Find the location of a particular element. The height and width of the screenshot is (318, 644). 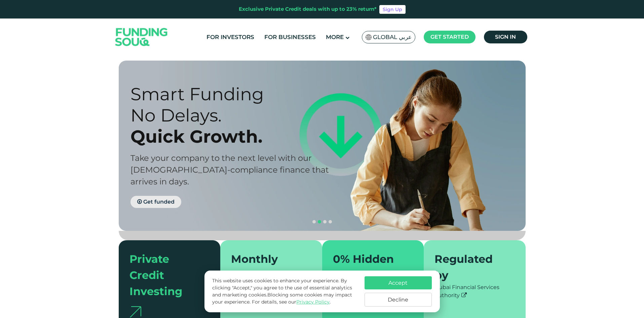

div: Exclusive Private Credit deals with up to 23% return* is located at coordinates (308, 9).